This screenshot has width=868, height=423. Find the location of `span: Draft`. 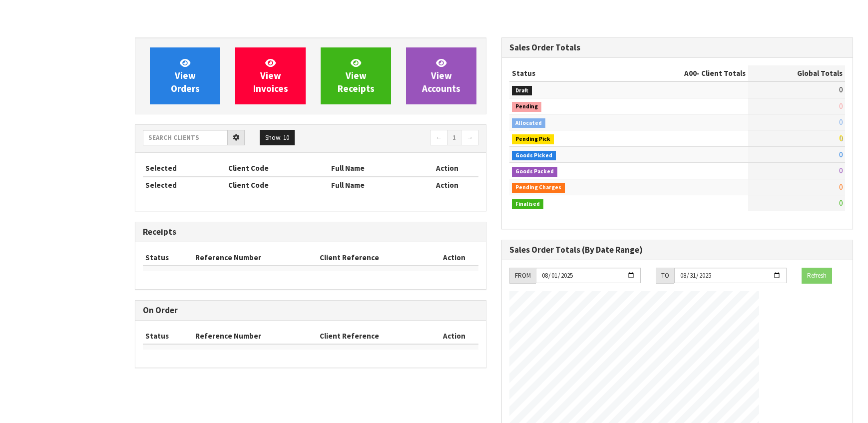

span: Draft is located at coordinates (522, 91).